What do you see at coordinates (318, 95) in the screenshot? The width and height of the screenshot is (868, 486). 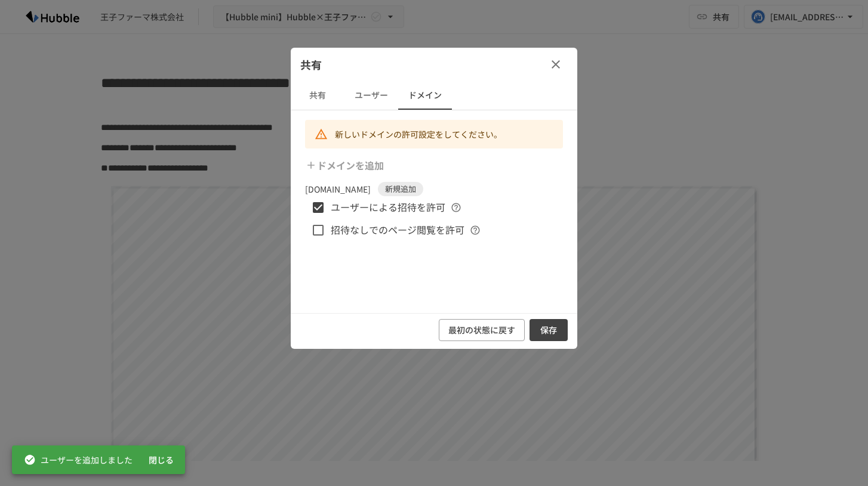 I see `button: 共有` at bounding box center [318, 95].